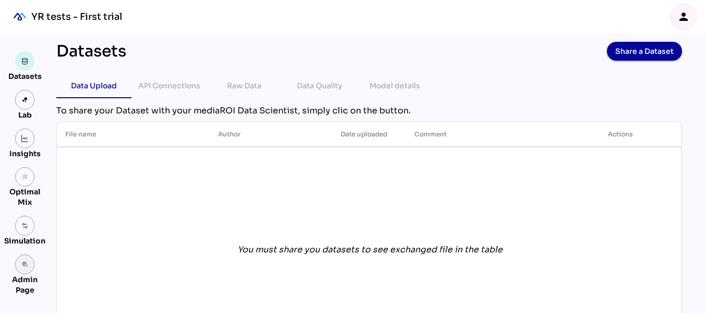 The width and height of the screenshot is (705, 313). Describe the element at coordinates (271, 134) in the screenshot. I see `th: Author` at that location.